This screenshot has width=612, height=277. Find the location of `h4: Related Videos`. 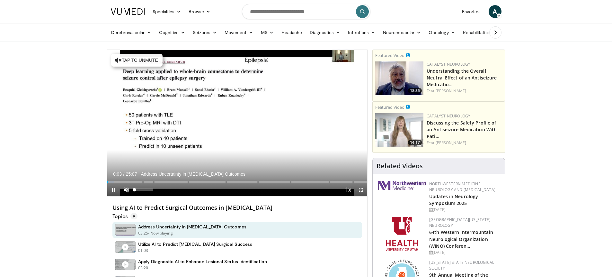

h4: Related Videos is located at coordinates (400, 166).